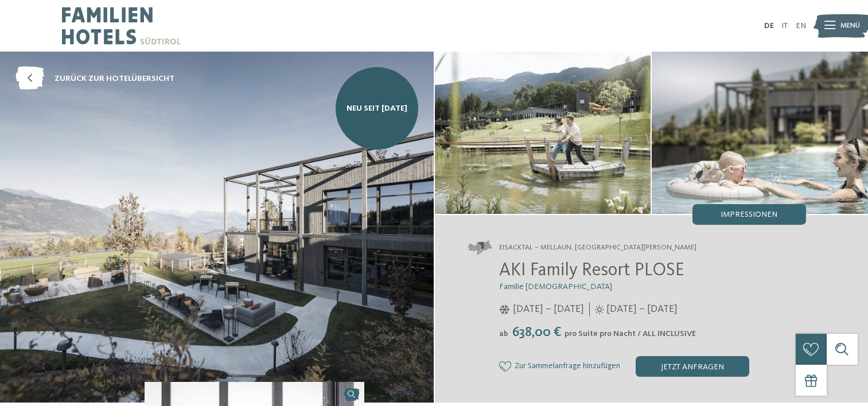  Describe the element at coordinates (504, 333) in the screenshot. I see `span: ab` at that location.